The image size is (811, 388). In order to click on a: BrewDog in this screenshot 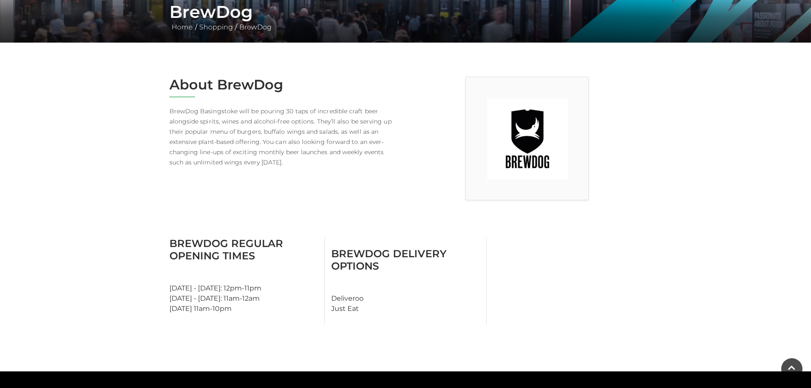, I will do `click(255, 27)`.